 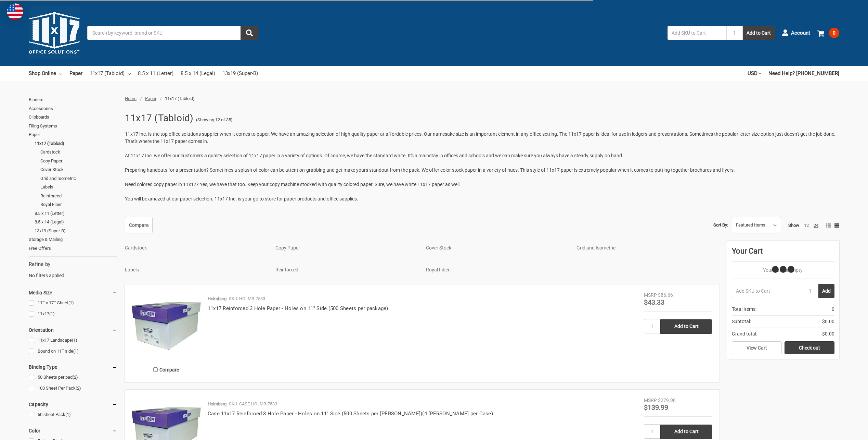 What do you see at coordinates (73, 340) in the screenshot?
I see `a: 11x17 Landscape` at bounding box center [73, 340].